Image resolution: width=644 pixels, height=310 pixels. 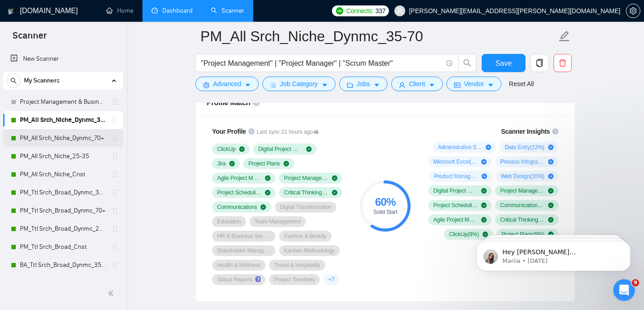 I want to click on span: Project Timelines, so click(x=294, y=279).